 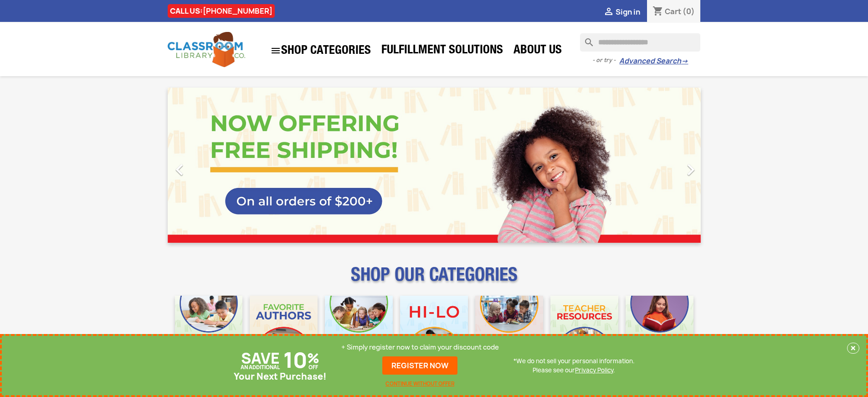 What do you see at coordinates (208, 329) in the screenshot?
I see `img: CLC_Bulk_Mobile.jpg` at bounding box center [208, 329].